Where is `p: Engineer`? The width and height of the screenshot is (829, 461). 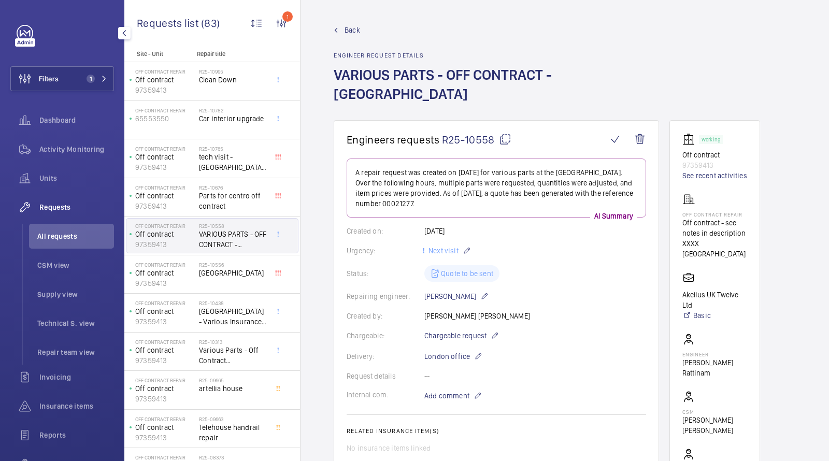
p: Engineer is located at coordinates (715, 355).